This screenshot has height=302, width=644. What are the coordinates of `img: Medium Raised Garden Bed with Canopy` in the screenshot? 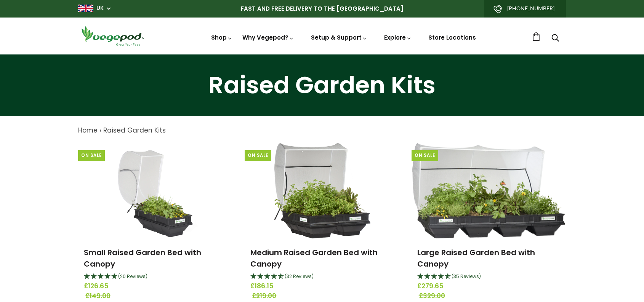 It's located at (322, 191).